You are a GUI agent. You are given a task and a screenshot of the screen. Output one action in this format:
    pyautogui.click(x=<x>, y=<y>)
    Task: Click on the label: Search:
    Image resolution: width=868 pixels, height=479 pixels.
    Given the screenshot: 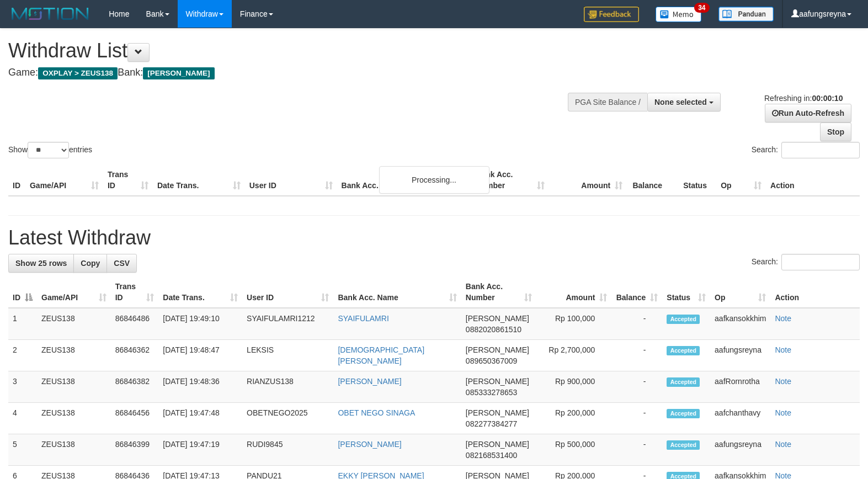 What is the action you would take?
    pyautogui.click(x=806, y=150)
    